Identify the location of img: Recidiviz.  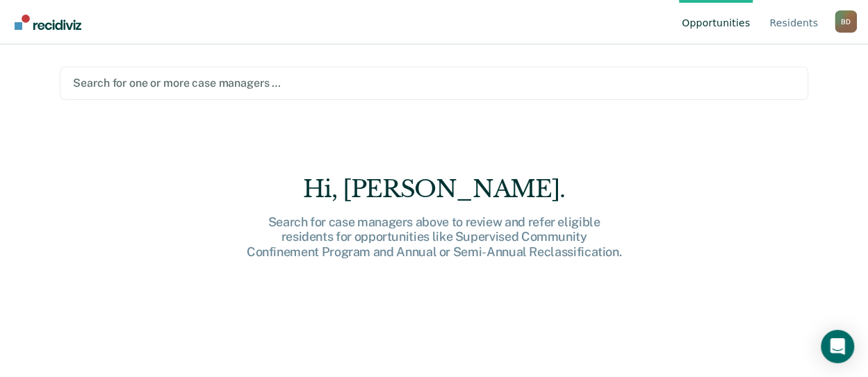
(48, 22).